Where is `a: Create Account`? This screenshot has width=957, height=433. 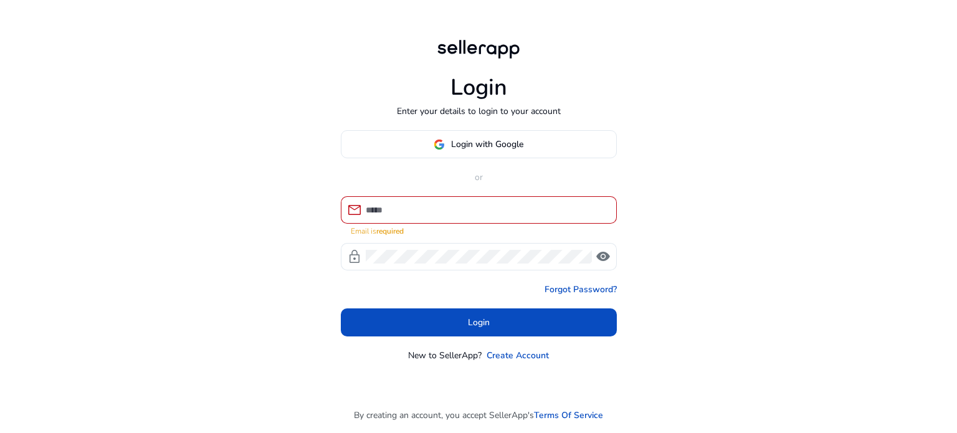 a: Create Account is located at coordinates (518, 355).